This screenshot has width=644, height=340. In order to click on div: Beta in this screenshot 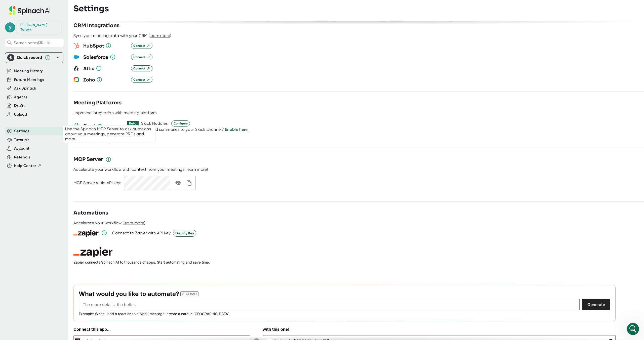, I will do `click(133, 124)`.